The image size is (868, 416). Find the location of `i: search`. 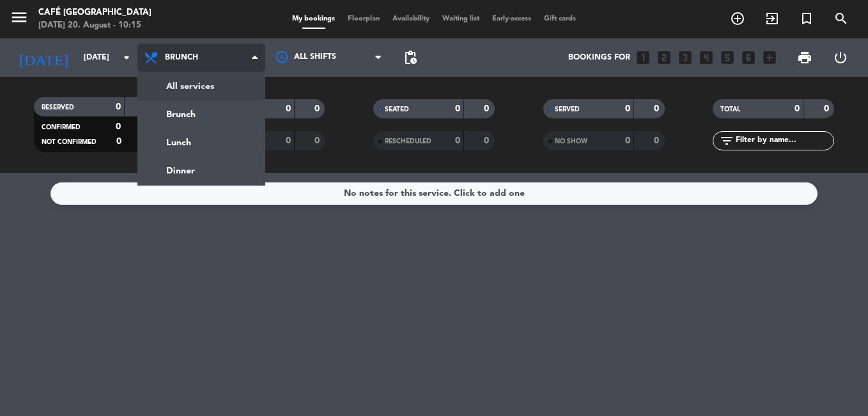

i: search is located at coordinates (841, 19).